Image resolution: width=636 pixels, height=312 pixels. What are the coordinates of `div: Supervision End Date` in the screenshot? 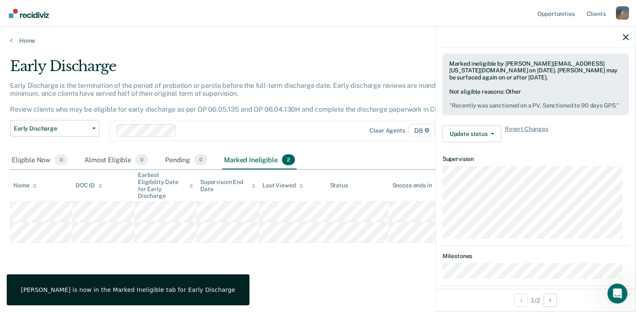 It's located at (228, 185).